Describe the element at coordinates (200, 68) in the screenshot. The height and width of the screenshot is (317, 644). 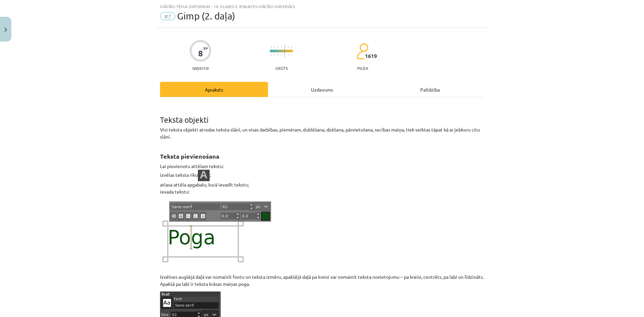
I see `p: Saņemsi` at that location.